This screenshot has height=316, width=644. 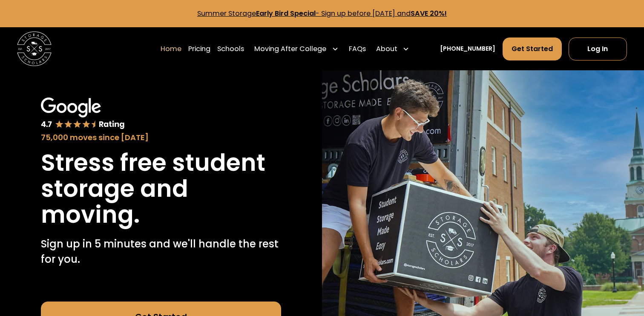 What do you see at coordinates (161, 188) in the screenshot?
I see `h1: Stress free student storage and moving.` at bounding box center [161, 188].